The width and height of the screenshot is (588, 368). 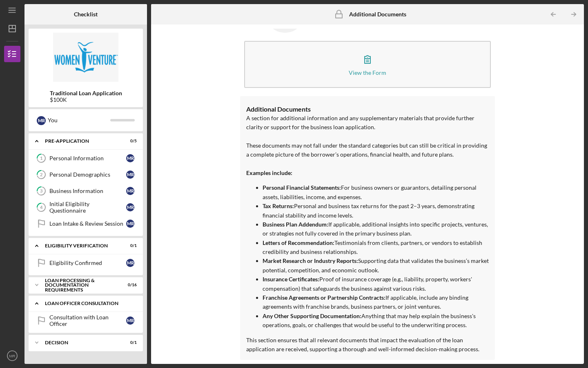 I want to click on div: Business Information, so click(x=88, y=191).